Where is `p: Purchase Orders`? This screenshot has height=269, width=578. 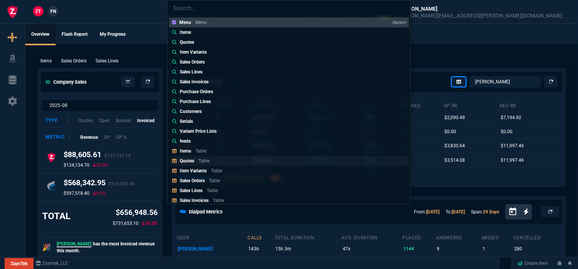 p: Purchase Orders is located at coordinates (196, 92).